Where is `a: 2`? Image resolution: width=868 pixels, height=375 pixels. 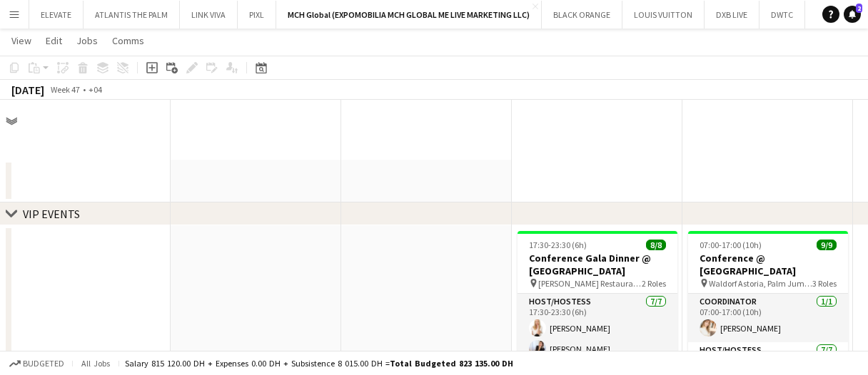
a: 2 is located at coordinates (853, 14).